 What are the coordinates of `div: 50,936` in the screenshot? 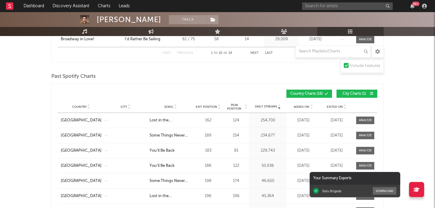 It's located at (268, 166).